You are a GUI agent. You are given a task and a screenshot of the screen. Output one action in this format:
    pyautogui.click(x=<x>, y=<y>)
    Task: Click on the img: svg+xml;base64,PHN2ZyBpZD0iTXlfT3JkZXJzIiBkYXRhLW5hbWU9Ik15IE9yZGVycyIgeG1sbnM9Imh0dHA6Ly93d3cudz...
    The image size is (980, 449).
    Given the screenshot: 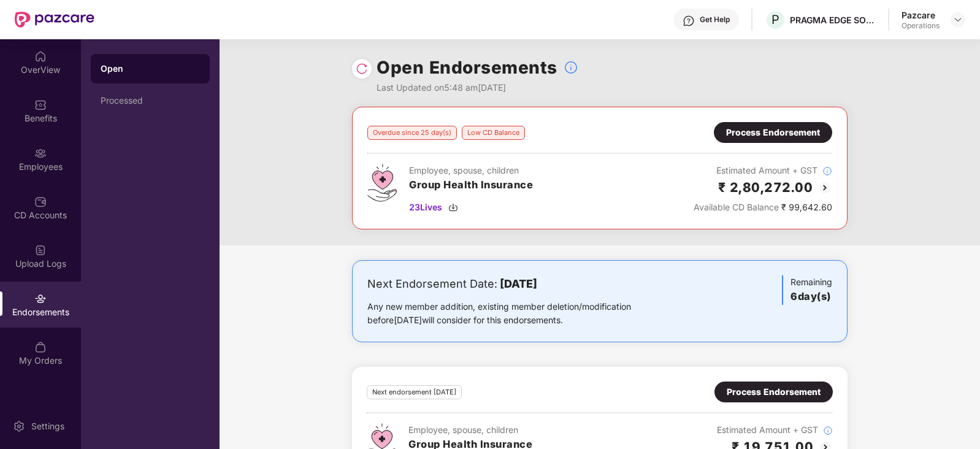 What is the action you would take?
    pyautogui.click(x=41, y=347)
    